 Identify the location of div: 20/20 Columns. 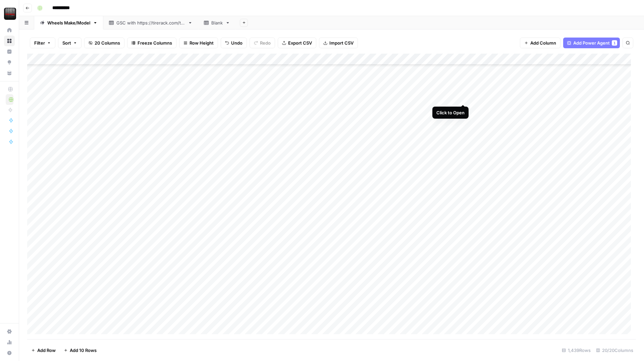
(615, 350).